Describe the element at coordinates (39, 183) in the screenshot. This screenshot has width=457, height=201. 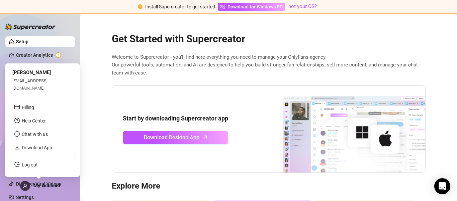
I see `a: Discover Viral Videos` at that location.